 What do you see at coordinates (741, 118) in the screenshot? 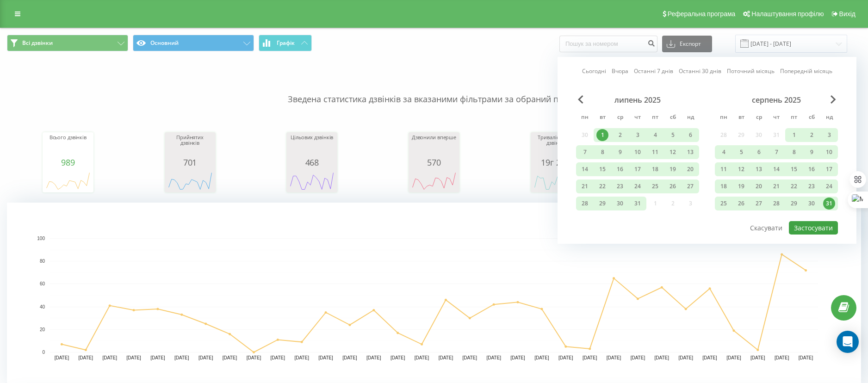
I see `abbr: вівторок` at bounding box center [741, 118].